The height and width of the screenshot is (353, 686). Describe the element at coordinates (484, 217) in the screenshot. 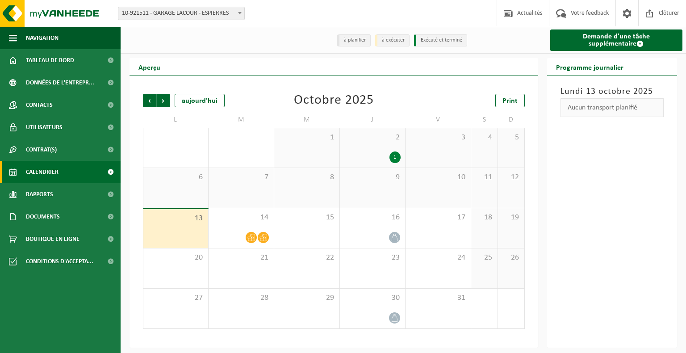

I see `span: 18` at that location.